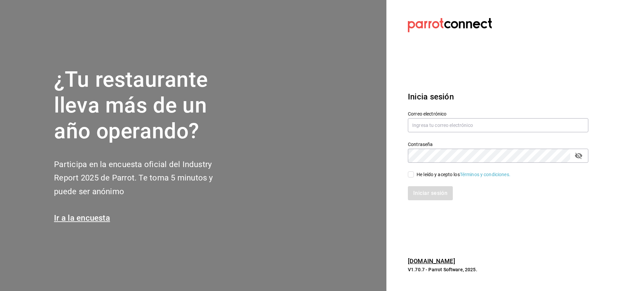 The width and height of the screenshot is (644, 291). Describe the element at coordinates (498, 145) in the screenshot. I see `label: Contraseña` at that location.